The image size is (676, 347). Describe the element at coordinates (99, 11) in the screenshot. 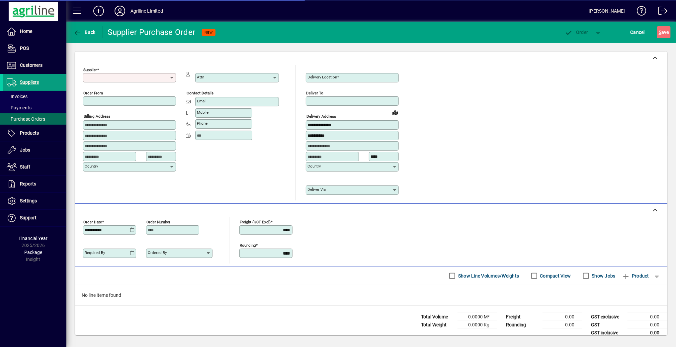

I see `button: Add` at that location.